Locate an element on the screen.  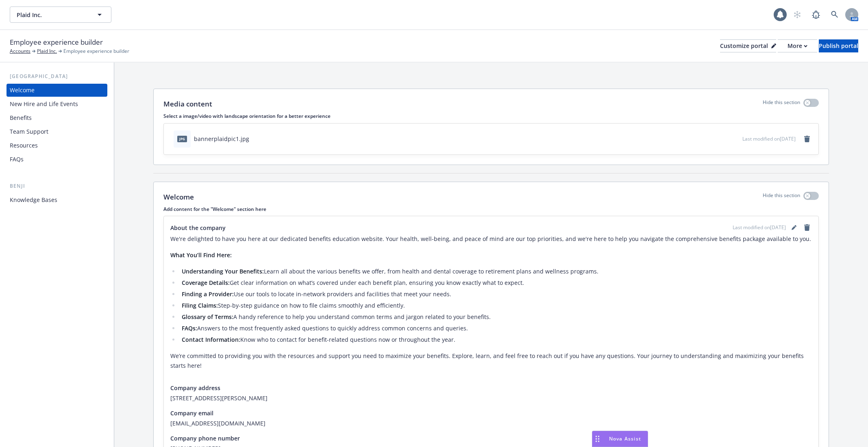
li: Use our tools to locate in-network providers and facilities that meet your needs. is located at coordinates (496, 294).